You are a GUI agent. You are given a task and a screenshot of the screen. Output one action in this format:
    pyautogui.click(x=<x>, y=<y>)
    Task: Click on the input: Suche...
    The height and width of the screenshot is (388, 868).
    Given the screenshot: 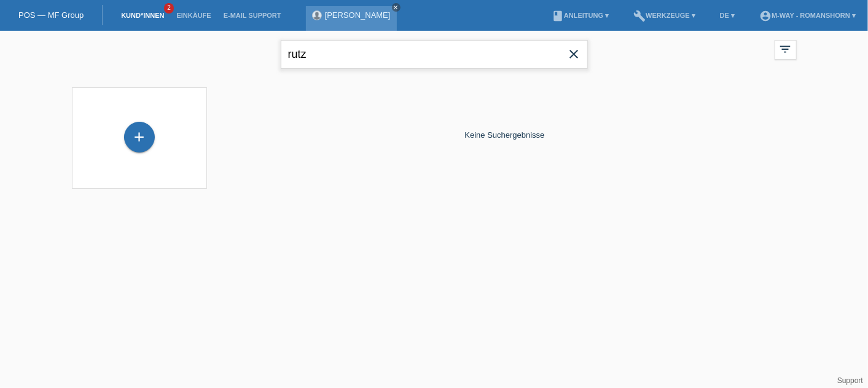 What is the action you would take?
    pyautogui.click(x=434, y=54)
    